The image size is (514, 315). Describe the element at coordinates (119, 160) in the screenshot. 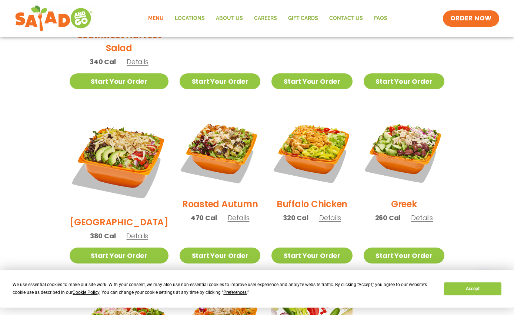

I see `img: Product photo for BBQ Ranch Salad` at that location.